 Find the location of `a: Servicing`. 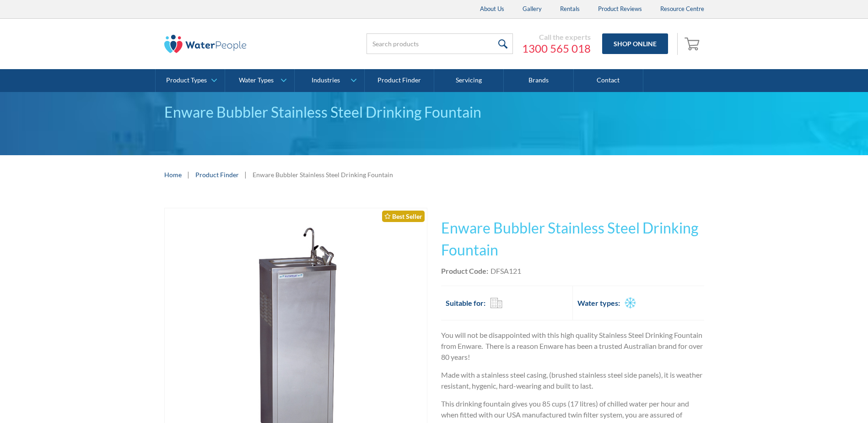

a: Servicing is located at coordinates (469, 81).